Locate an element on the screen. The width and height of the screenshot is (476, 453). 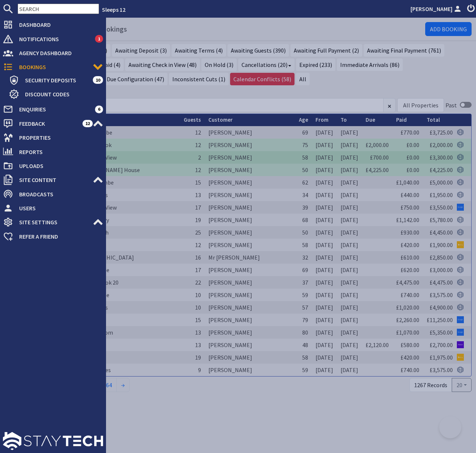
span: Security Deposits is located at coordinates (56, 80).